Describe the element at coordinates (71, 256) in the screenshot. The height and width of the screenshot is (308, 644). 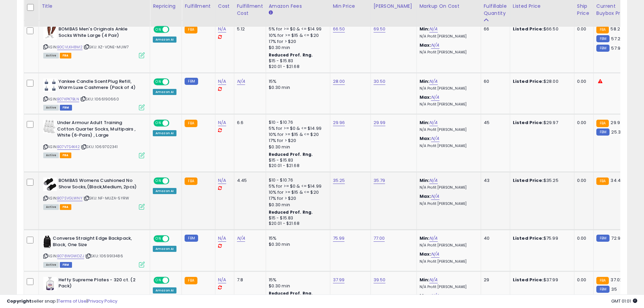
I see `a: B078WGWDZJ` at that location.